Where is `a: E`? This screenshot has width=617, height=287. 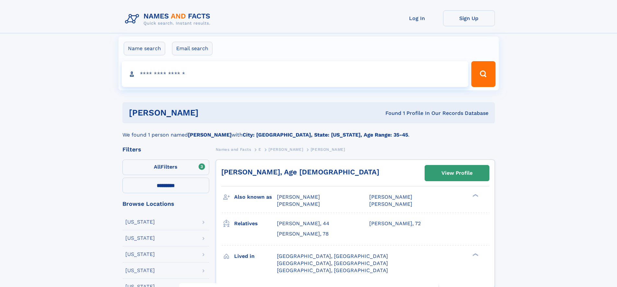 a: E is located at coordinates (260, 149).